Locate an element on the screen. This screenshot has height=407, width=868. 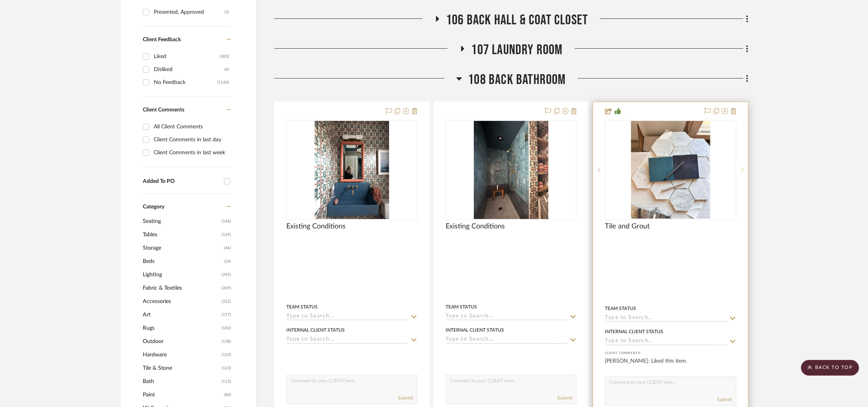
div: Disliked is located at coordinates (189, 69).